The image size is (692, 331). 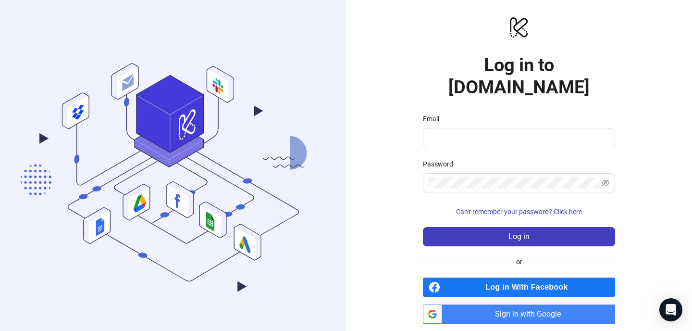 I want to click on button: Can't remember your password? Click here, so click(x=519, y=211).